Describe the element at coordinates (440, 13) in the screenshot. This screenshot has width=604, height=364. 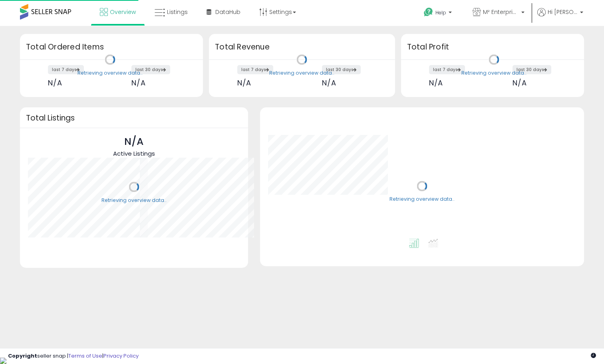
I see `span: Help` at that location.